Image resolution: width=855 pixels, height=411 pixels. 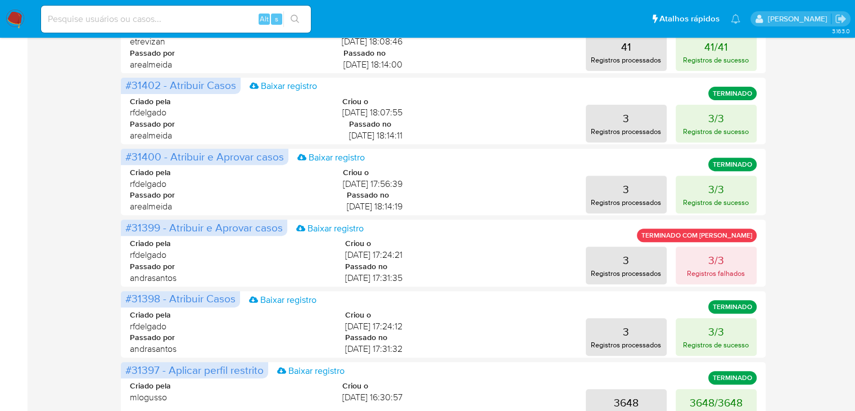 What do you see at coordinates (295, 19) in the screenshot?
I see `button: search-icon` at bounding box center [295, 19].